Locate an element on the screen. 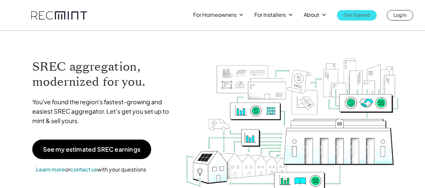 The height and width of the screenshot is (188, 425). a: Log In is located at coordinates (400, 15).